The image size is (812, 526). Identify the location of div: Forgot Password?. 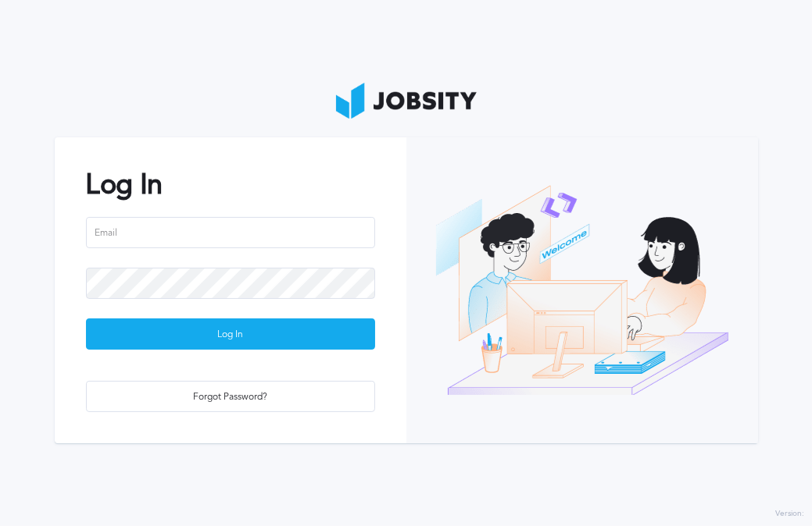
(231, 397).